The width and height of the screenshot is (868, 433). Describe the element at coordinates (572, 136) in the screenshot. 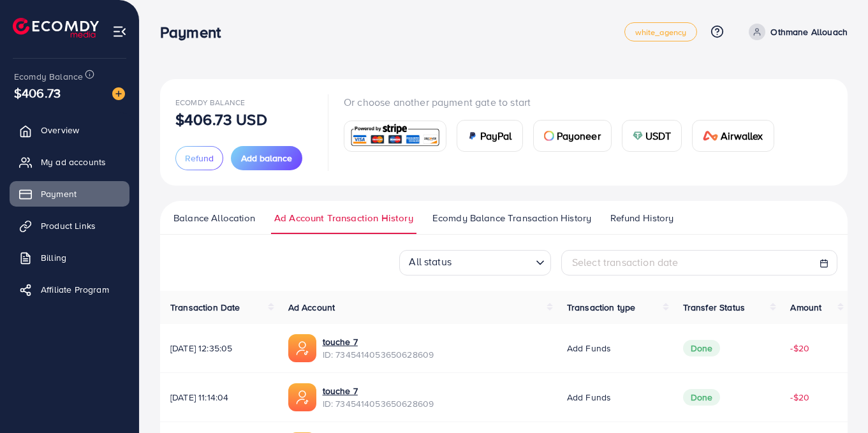

I see `a: cardPayoneer` at that location.